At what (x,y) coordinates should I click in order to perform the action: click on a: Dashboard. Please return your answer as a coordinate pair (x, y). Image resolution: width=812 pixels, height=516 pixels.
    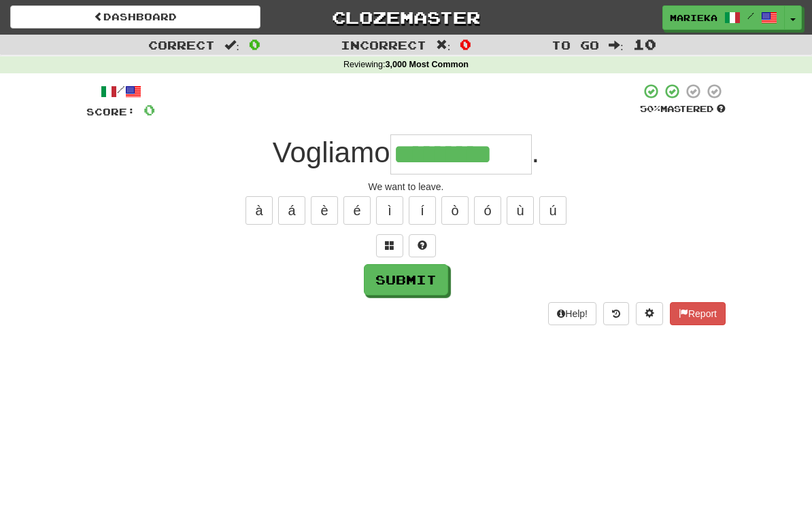
    Looking at the image, I should click on (136, 17).